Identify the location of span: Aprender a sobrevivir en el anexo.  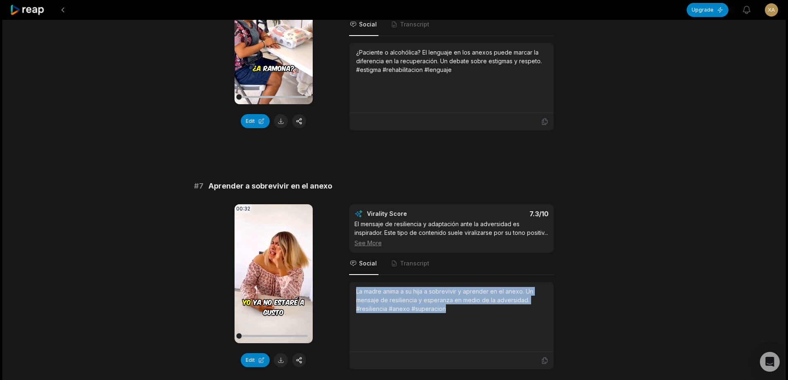
(270, 186).